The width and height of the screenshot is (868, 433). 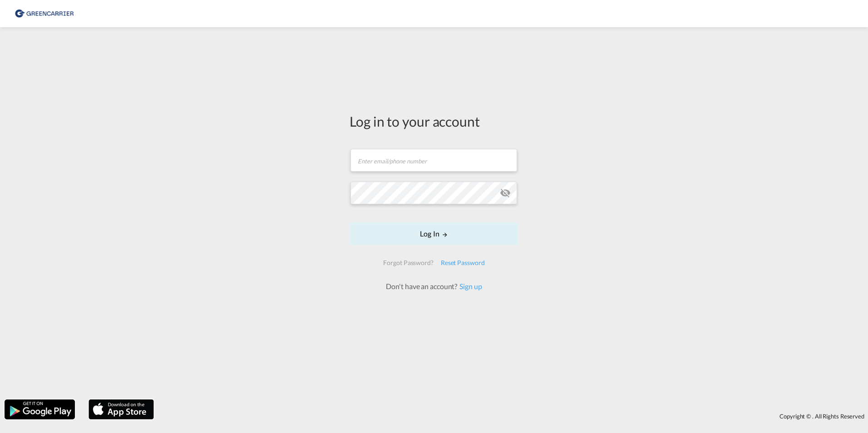 I want to click on div: Copyright © . All Rights Reserved, so click(x=513, y=416).